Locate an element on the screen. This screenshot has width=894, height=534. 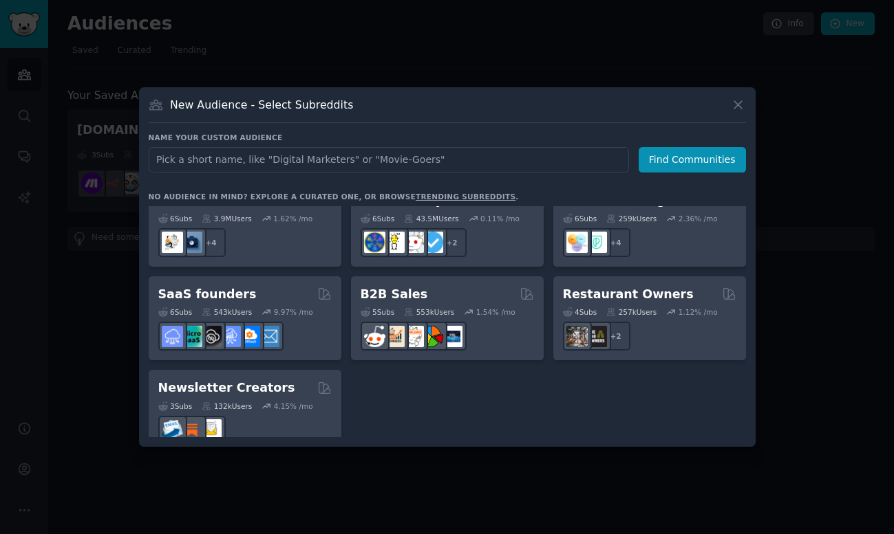
img: getdisciplined is located at coordinates (432, 242).